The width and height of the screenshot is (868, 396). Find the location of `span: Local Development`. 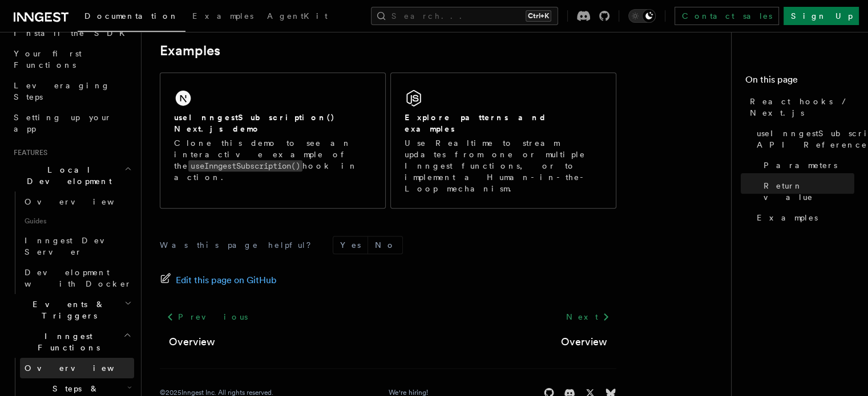

span: Local Development is located at coordinates (67, 176).